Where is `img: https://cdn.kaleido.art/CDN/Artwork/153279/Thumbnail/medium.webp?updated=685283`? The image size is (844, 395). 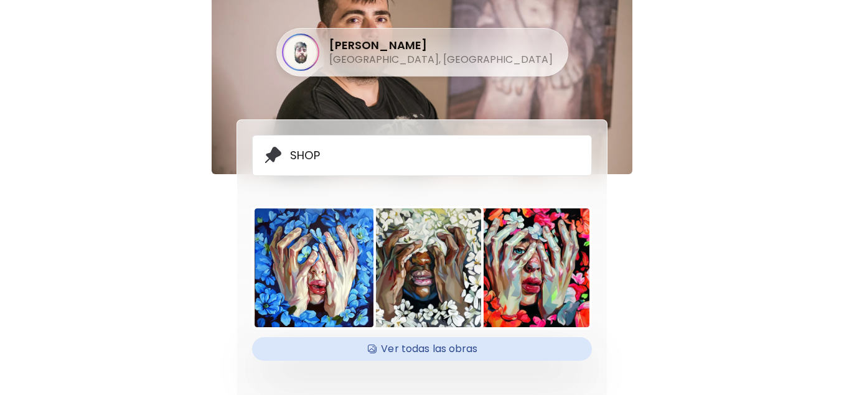 img: https://cdn.kaleido.art/CDN/Artwork/153279/Thumbnail/medium.webp?updated=685283 is located at coordinates (422, 268).